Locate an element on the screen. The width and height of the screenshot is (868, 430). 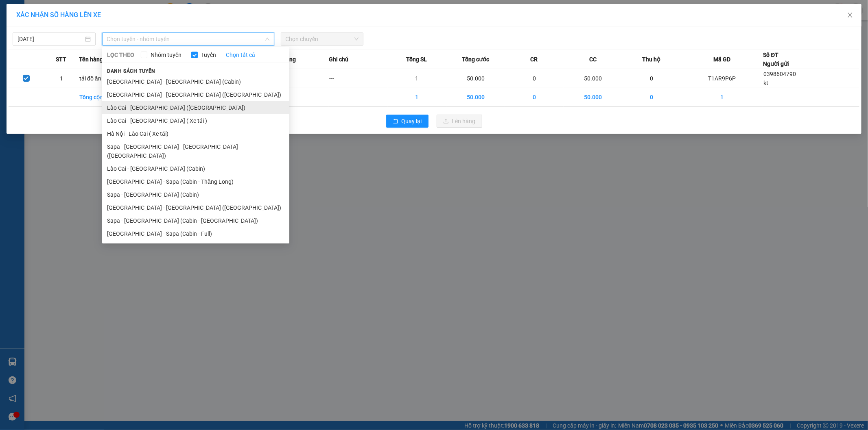
span: Tổng cước is located at coordinates (475, 59).